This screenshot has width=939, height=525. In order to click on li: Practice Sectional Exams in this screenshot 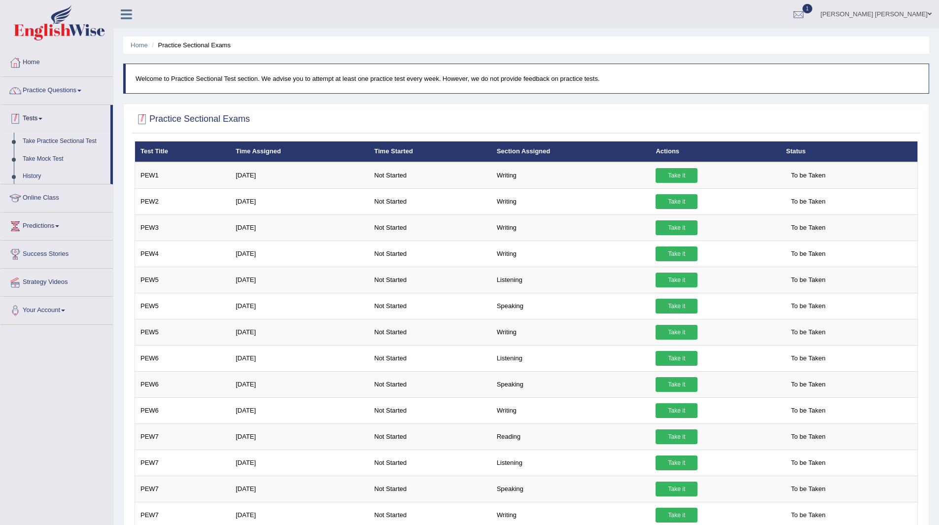, I will do `click(190, 45)`.